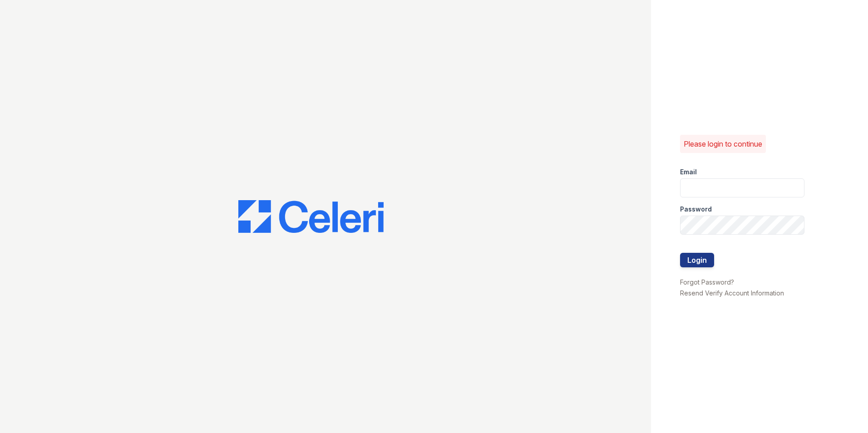 The width and height of the screenshot is (868, 433). What do you see at coordinates (723, 144) in the screenshot?
I see `p: Please login to continue` at bounding box center [723, 144].